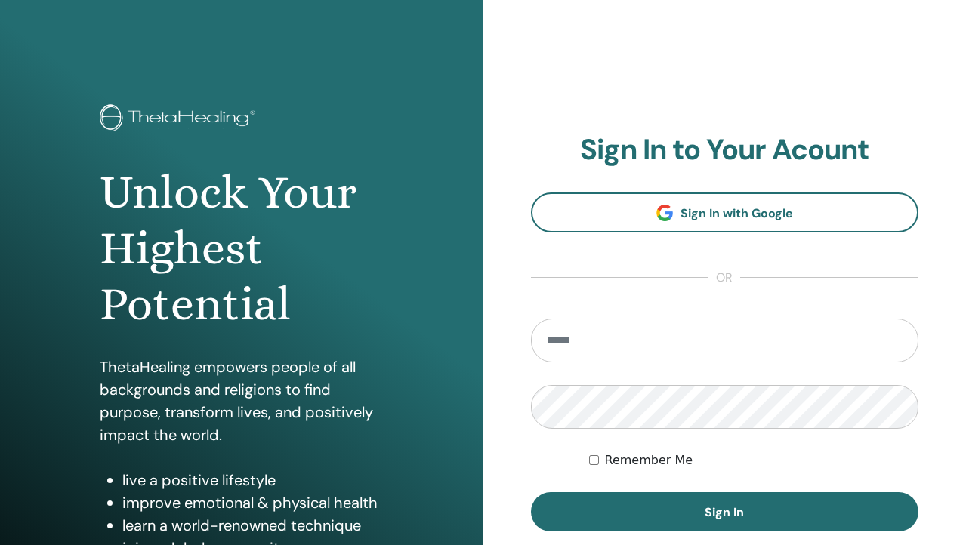 The width and height of the screenshot is (966, 545). Describe the element at coordinates (242, 401) in the screenshot. I see `p: ThetaHealing empowers people of all backgrounds and religions to find purpose, transform lives, a...` at that location.